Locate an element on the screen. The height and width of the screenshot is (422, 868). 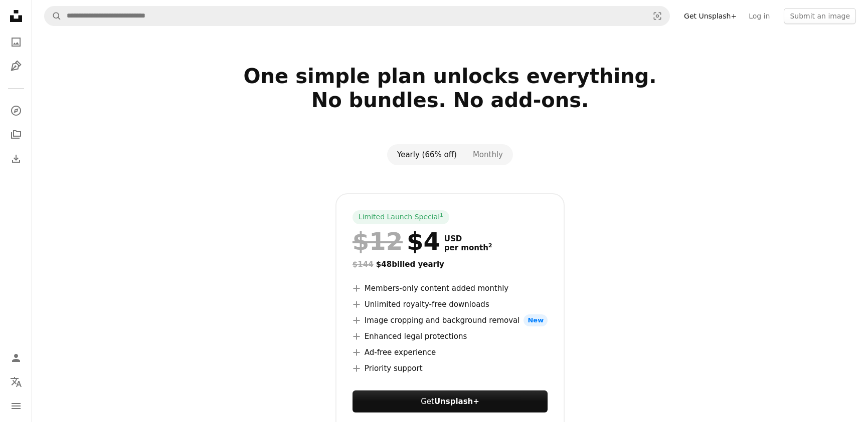
li: Ad-free experience is located at coordinates (450, 352).